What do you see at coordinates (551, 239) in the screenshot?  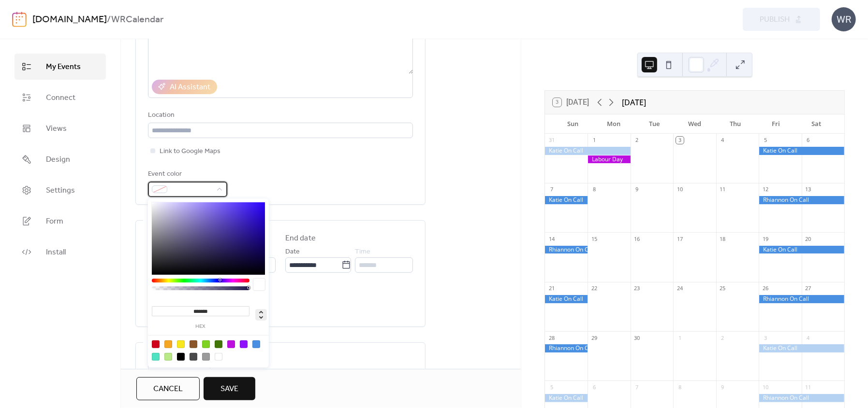 I see `div: 14` at bounding box center [551, 239].